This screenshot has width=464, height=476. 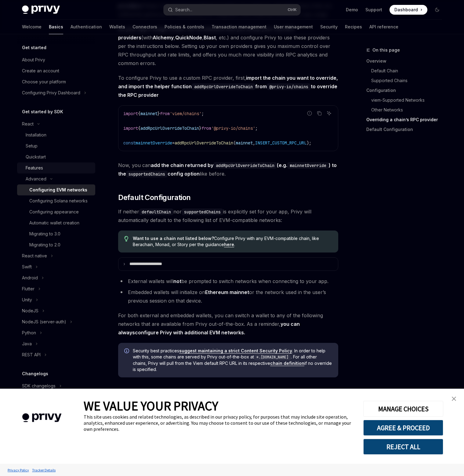 What do you see at coordinates (36, 179) in the screenshot?
I see `div: Advanced` at bounding box center [36, 179].